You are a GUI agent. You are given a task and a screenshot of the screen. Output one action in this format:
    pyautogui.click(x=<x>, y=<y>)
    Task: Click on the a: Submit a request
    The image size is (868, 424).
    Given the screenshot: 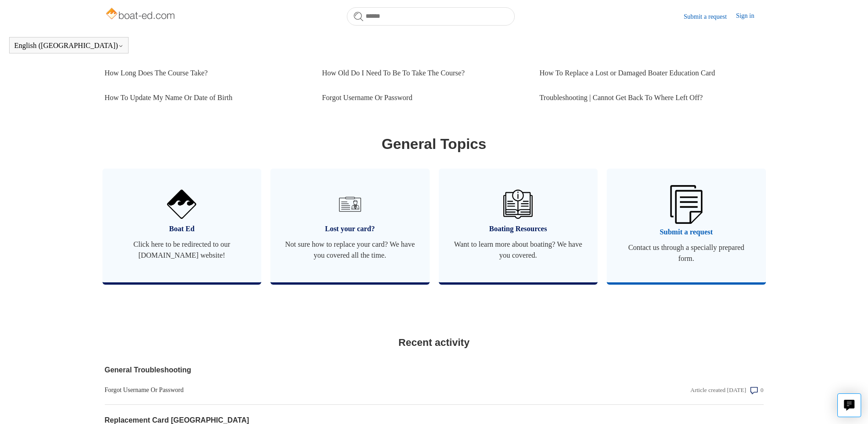 What is the action you would take?
    pyautogui.click(x=710, y=17)
    